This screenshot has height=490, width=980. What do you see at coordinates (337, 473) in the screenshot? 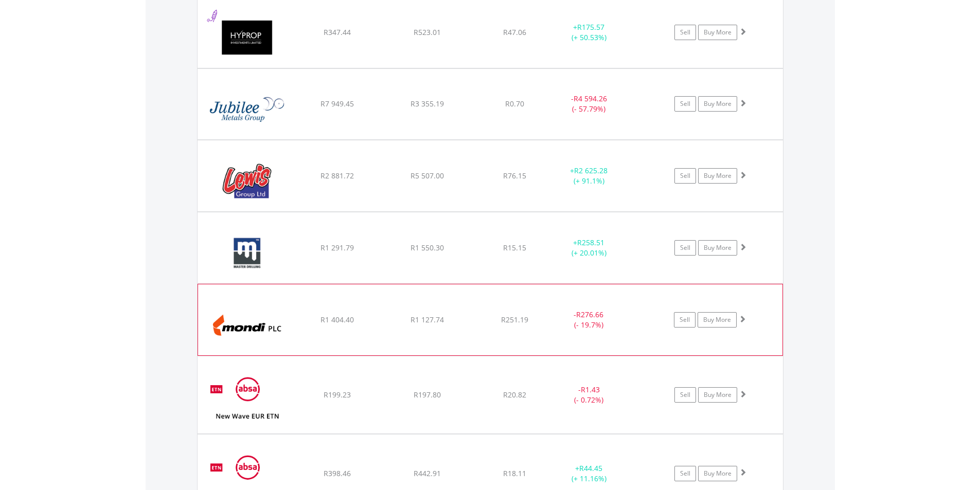
I see `span: R398.46` at bounding box center [337, 473].